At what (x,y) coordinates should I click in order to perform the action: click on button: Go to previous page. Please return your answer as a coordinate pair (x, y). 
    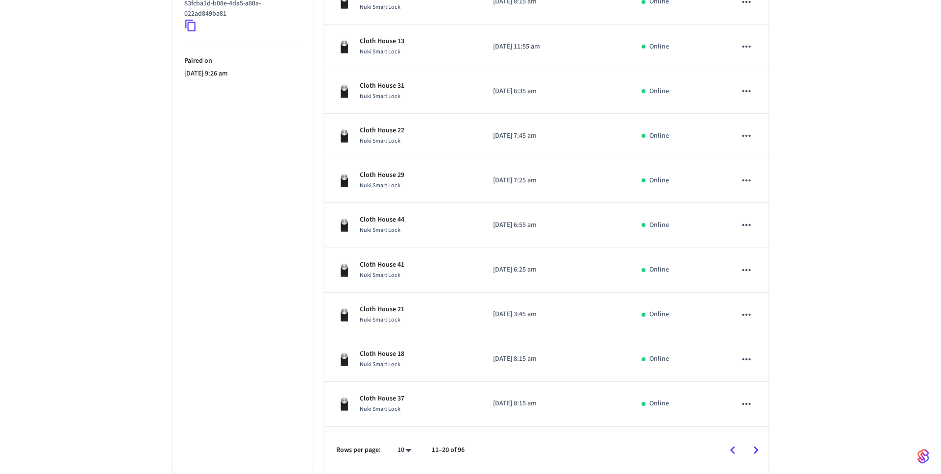
    Looking at the image, I should click on (732, 450).